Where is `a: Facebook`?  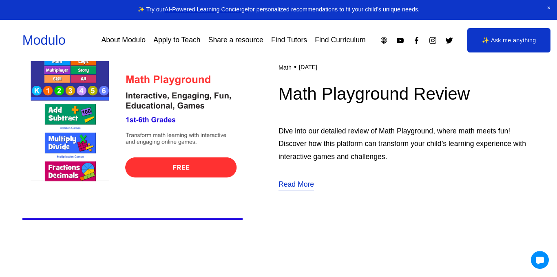
a: Facebook is located at coordinates (416, 40).